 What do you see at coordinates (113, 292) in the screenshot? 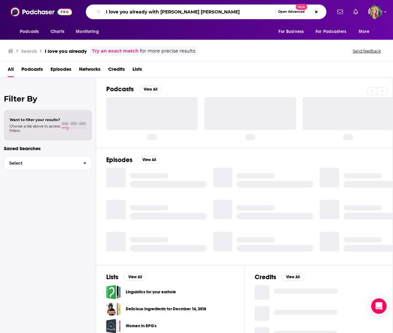
I see `span: Linguistics for your earhole` at bounding box center [113, 292].